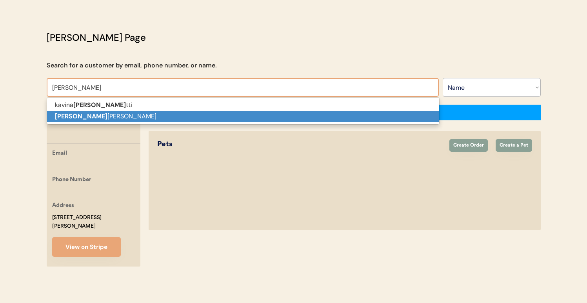  What do you see at coordinates (299, 144) in the screenshot?
I see `div: Pets` at bounding box center [299, 144].